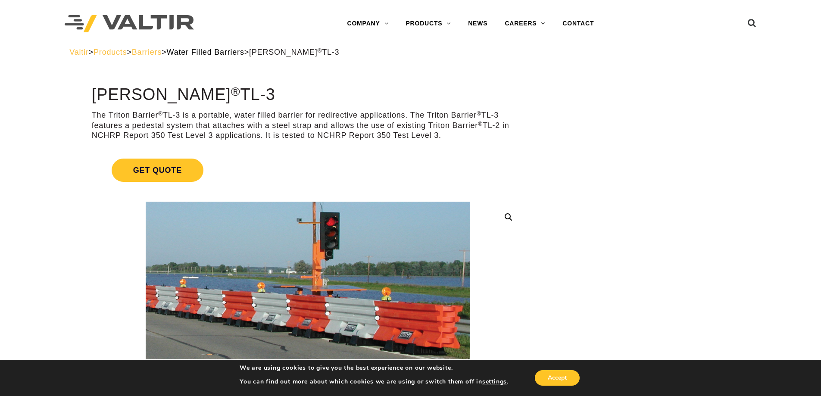 The height and width of the screenshot is (396, 821). Describe the element at coordinates (578, 24) in the screenshot. I see `a: CONTACT` at that location.